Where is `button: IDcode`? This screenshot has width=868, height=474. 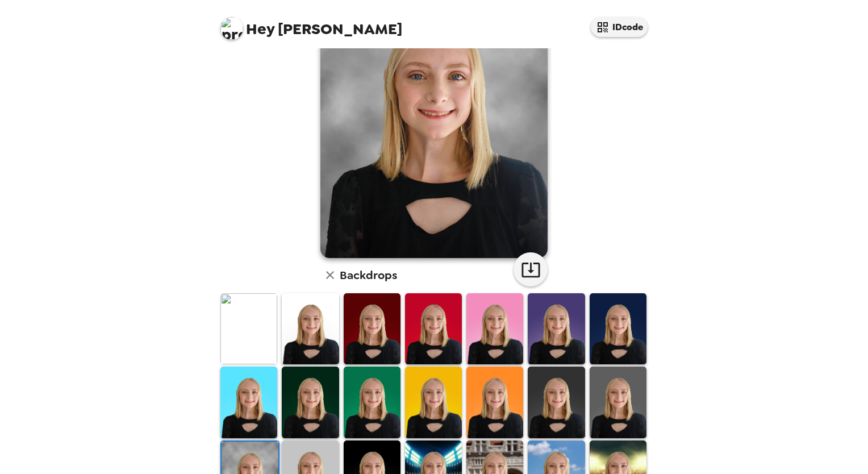
button: IDcode is located at coordinates (620, 26).